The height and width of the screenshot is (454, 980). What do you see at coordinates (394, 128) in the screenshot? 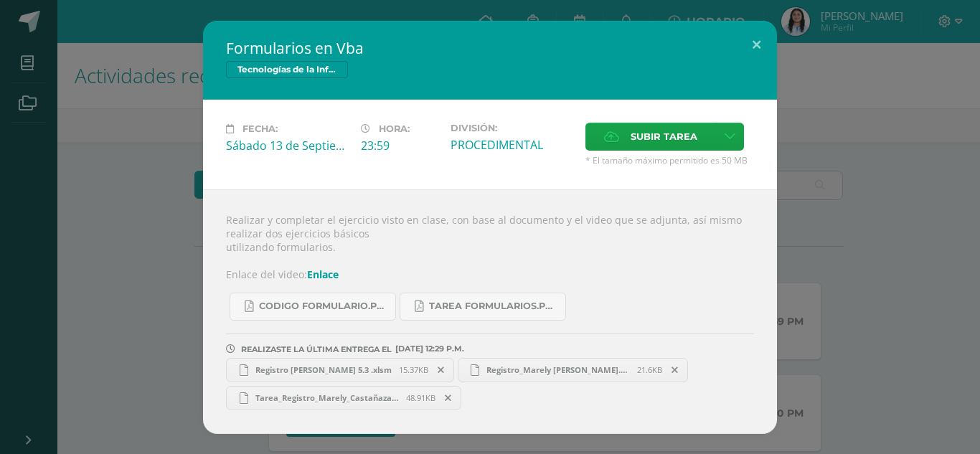
I see `span: Hora:` at bounding box center [394, 128].